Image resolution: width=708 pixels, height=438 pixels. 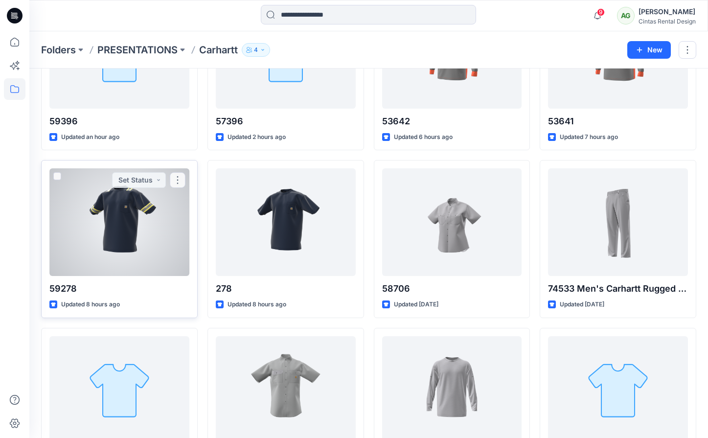 What do you see at coordinates (626, 16) in the screenshot?
I see `div: AG` at bounding box center [626, 16].